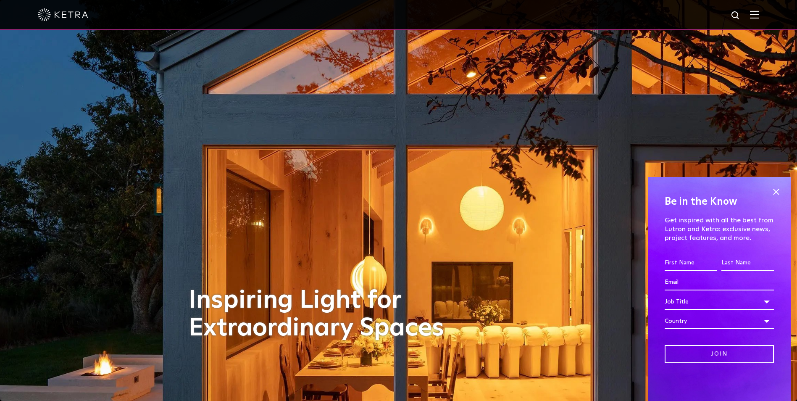  Describe the element at coordinates (747, 263) in the screenshot. I see `input: Last Name` at that location.